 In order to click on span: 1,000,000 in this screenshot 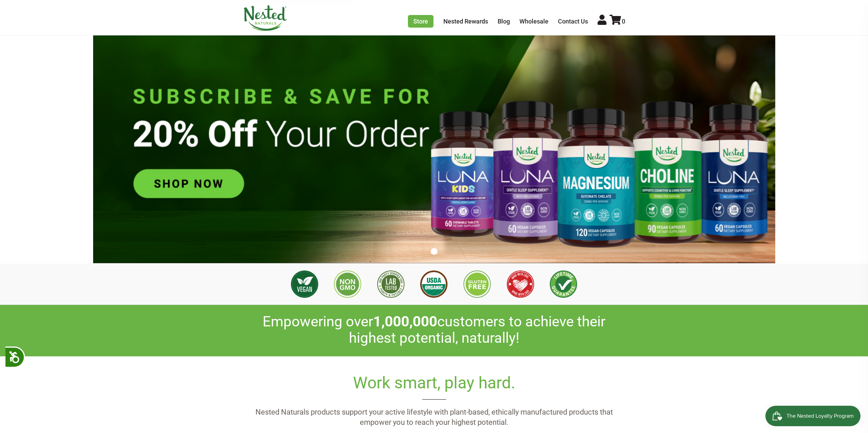, I will do `click(405, 322)`.